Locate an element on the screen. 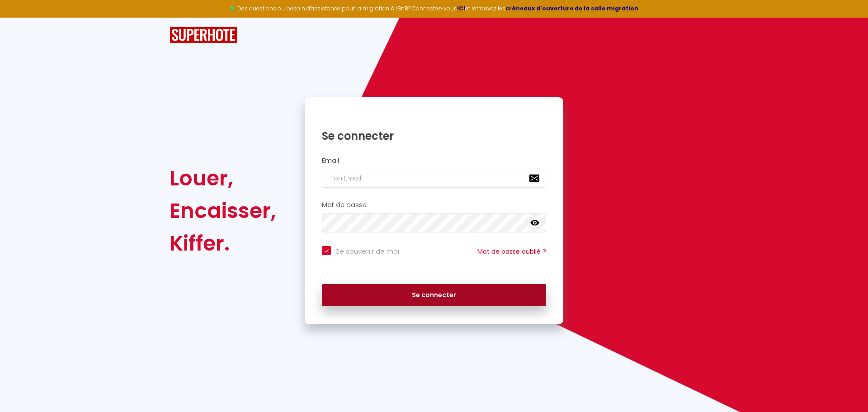  input: Ton Email is located at coordinates (434, 178).